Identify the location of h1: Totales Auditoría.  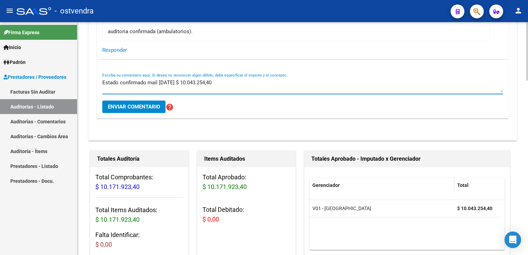
(139, 159).